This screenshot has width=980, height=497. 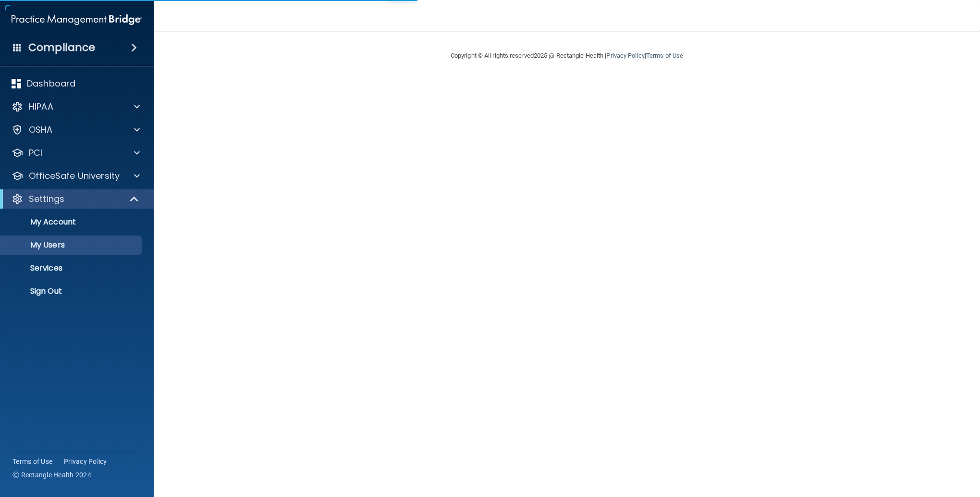 What do you see at coordinates (72, 268) in the screenshot?
I see `p: Services` at bounding box center [72, 268].